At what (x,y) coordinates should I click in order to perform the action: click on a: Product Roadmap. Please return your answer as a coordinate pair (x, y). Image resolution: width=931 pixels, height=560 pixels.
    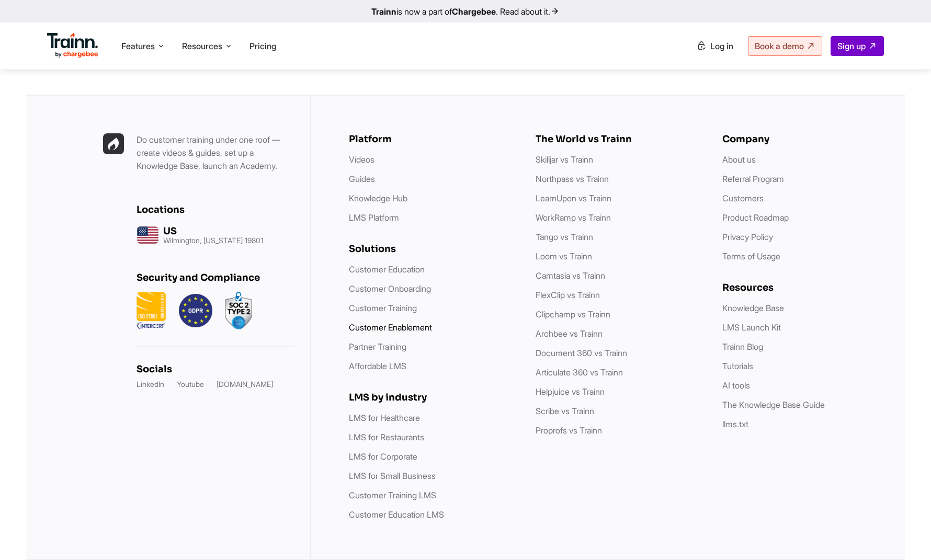
    Looking at the image, I should click on (755, 217).